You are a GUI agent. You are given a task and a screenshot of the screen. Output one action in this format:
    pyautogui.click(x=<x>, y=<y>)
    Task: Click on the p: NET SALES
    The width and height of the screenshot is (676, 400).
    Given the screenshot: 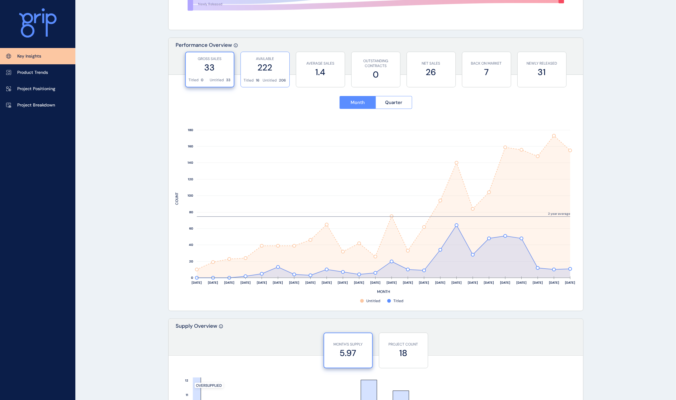 What is the action you would take?
    pyautogui.click(x=431, y=63)
    